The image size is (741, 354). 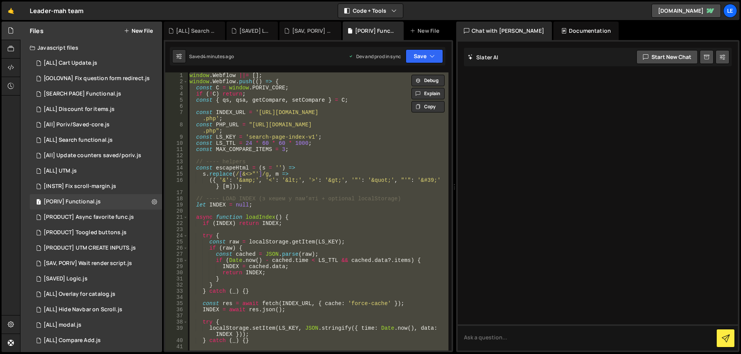 I want to click on div: 9, so click(x=176, y=137).